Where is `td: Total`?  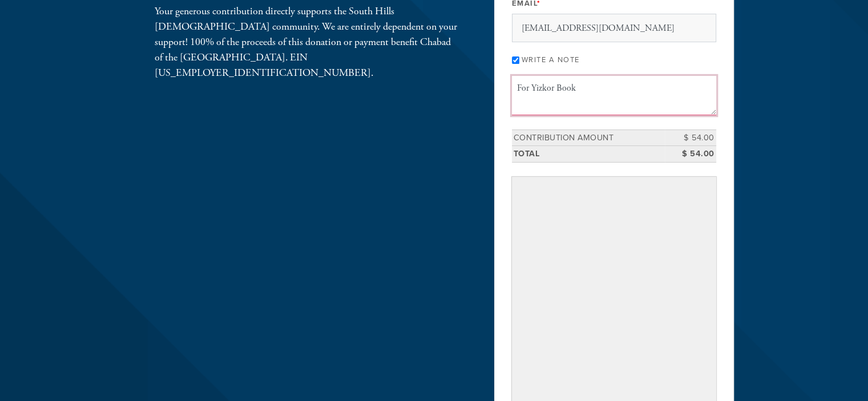 td: Total is located at coordinates (588, 154).